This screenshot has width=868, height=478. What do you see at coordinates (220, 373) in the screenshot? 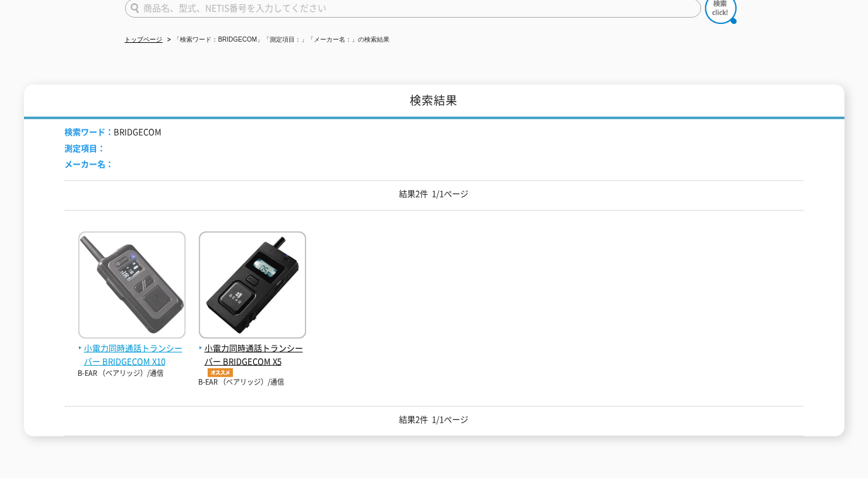
I see `img: オススメ` at bounding box center [220, 373].